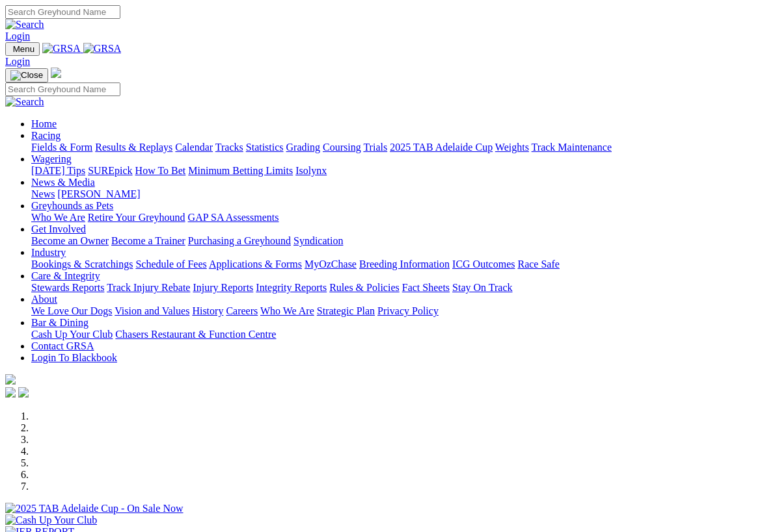 Image resolution: width=775 pixels, height=532 pixels. What do you see at coordinates (148, 287) in the screenshot?
I see `a: Track Injury Rebate` at bounding box center [148, 287].